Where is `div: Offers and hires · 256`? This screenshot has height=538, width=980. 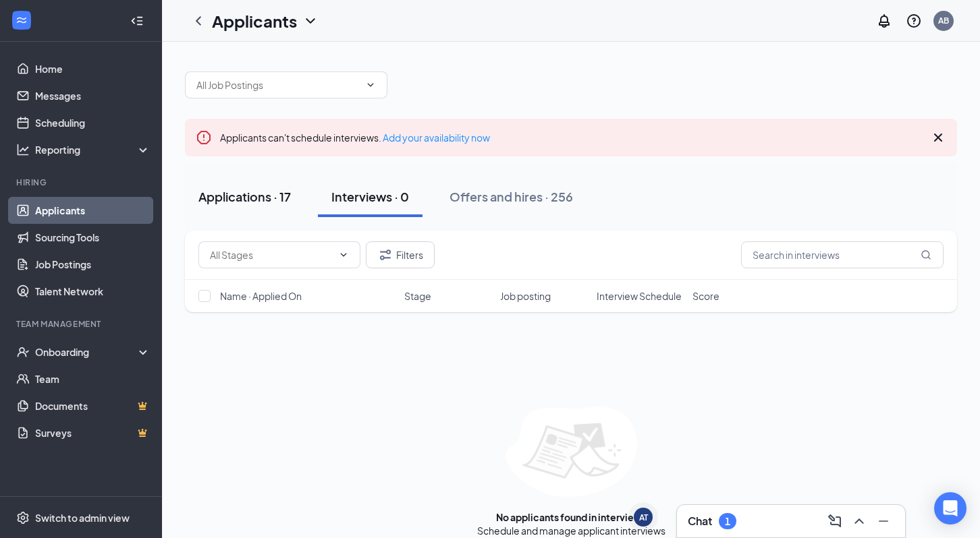
div: Offers and hires · 256 is located at coordinates (511, 196).